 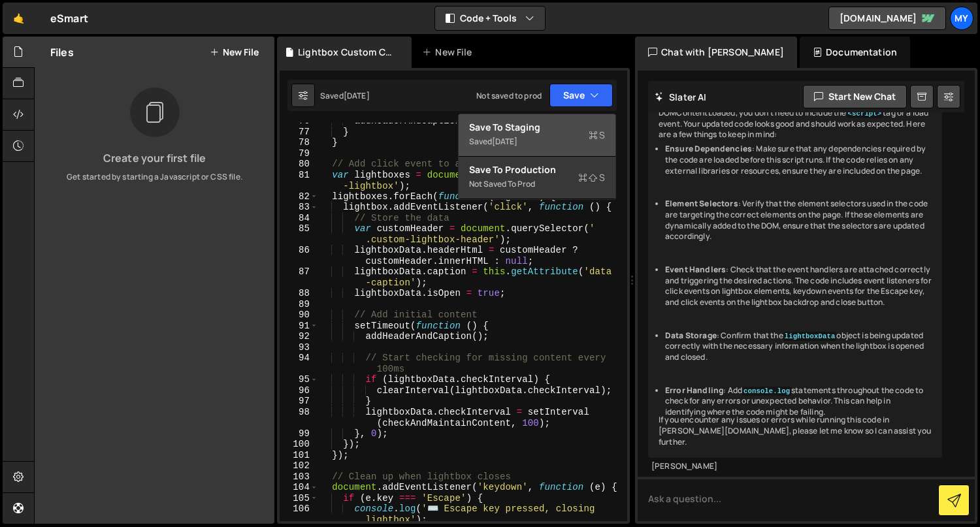 I want to click on div: 102, so click(x=299, y=466).